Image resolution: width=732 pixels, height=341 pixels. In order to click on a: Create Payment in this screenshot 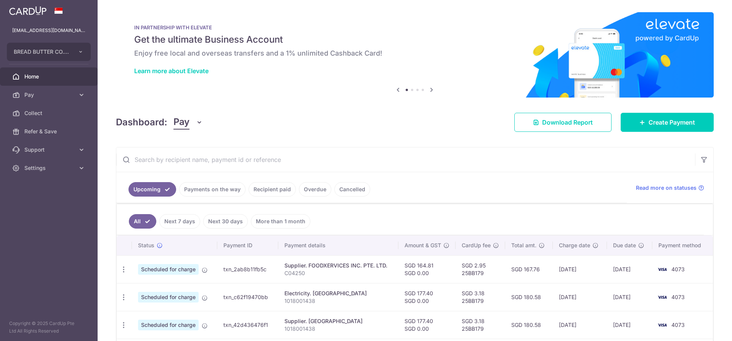, I will do `click(667, 122)`.